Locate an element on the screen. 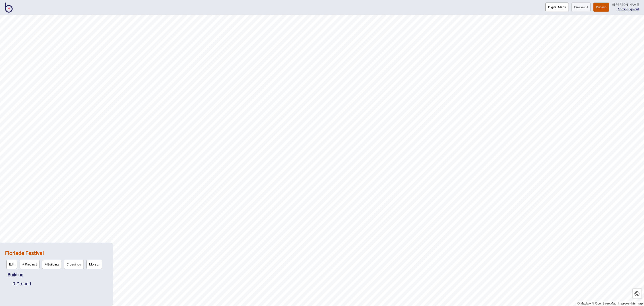  button: Preview is located at coordinates (580, 7).